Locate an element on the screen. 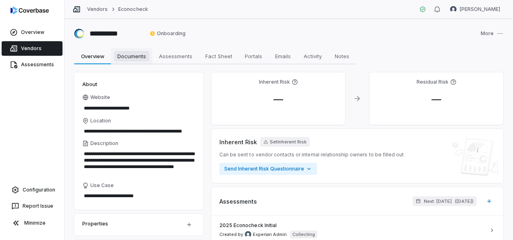 Image resolution: width=513 pixels, height=240 pixels. span: Portals is located at coordinates (253, 56).